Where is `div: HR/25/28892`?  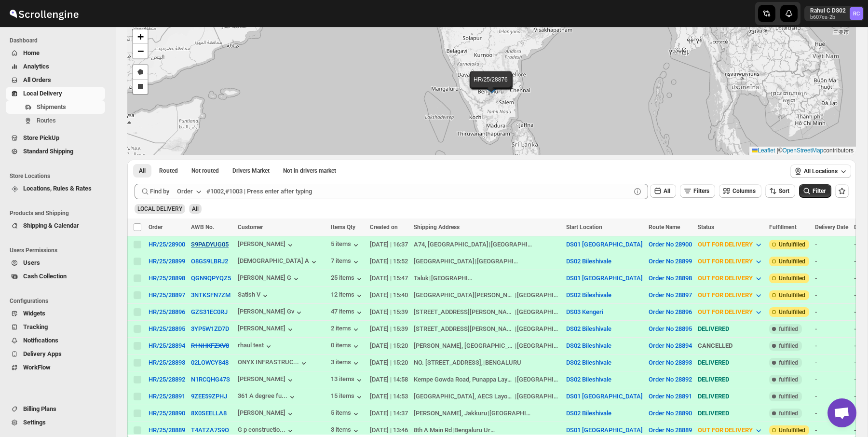 div: HR/25/28892 is located at coordinates (167, 379).